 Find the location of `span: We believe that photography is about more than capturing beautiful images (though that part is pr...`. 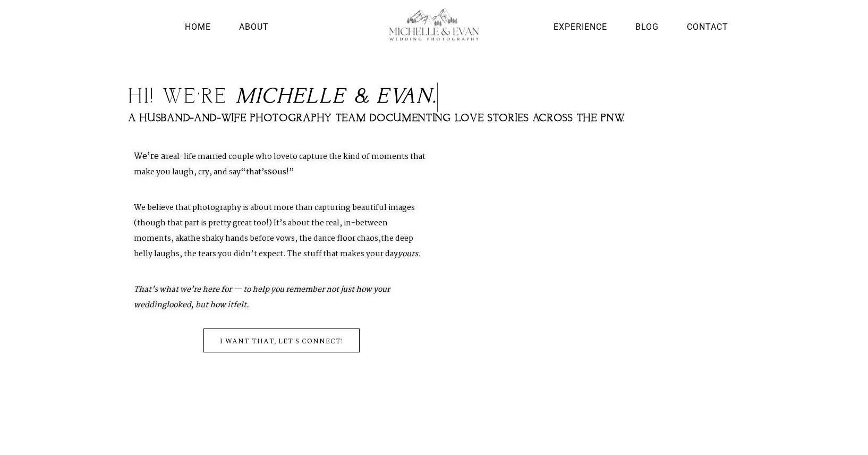

span: We believe that photography is about more than capturing beautiful images (though that part is pr... is located at coordinates (275, 223).